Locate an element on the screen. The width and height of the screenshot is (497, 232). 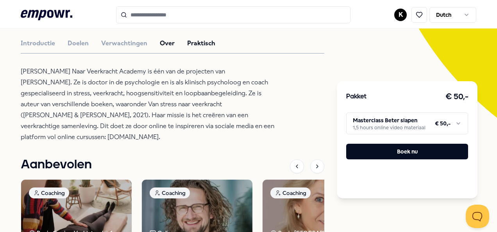
button: Verwachtingen is located at coordinates (124, 43).